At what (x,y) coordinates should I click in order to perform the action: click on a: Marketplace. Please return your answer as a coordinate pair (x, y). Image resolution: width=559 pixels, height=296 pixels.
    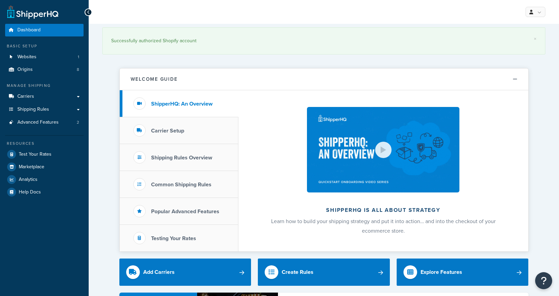
    Looking at the image, I should click on (44, 167).